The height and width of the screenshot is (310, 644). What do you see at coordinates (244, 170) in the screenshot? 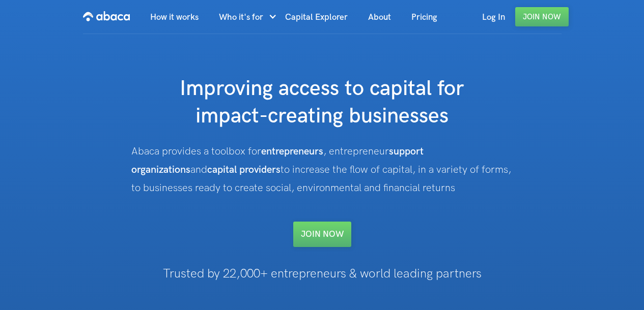
I see `strong: capital providers` at bounding box center [244, 170].